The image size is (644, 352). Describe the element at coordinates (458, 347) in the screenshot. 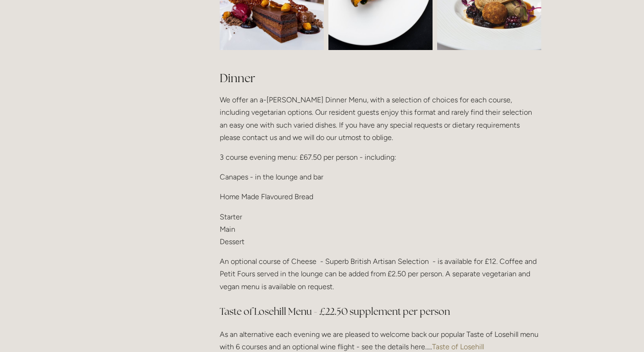

I see `a: Taste of Losehill` at that location.